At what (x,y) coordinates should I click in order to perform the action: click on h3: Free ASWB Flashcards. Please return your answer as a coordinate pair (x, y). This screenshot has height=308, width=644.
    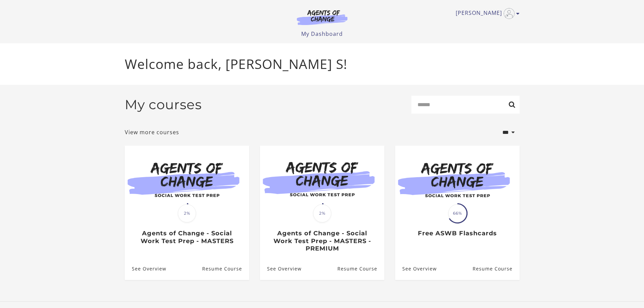
    Looking at the image, I should click on (457, 233).